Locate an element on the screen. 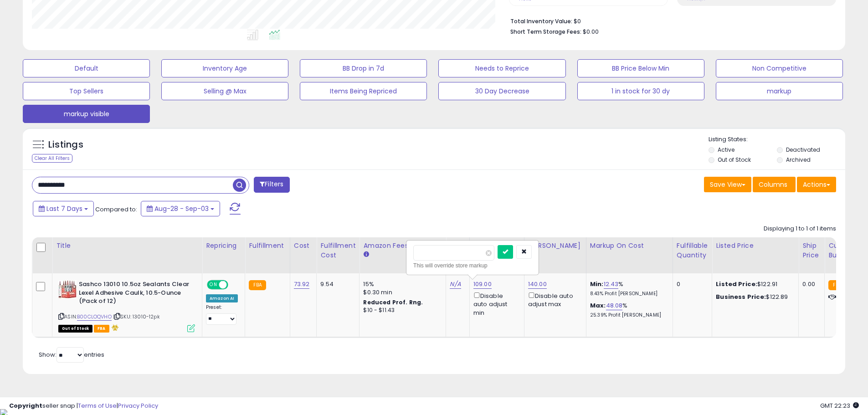 The width and height of the screenshot is (868, 415). b: Reduced Prof. Rng. is located at coordinates (393, 302).